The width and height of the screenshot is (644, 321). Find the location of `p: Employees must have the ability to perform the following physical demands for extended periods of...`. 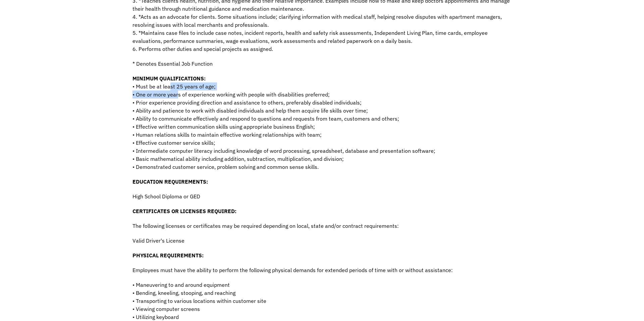

p: Employees must have the ability to perform the following physical demands for extended periods of... is located at coordinates (322, 270).